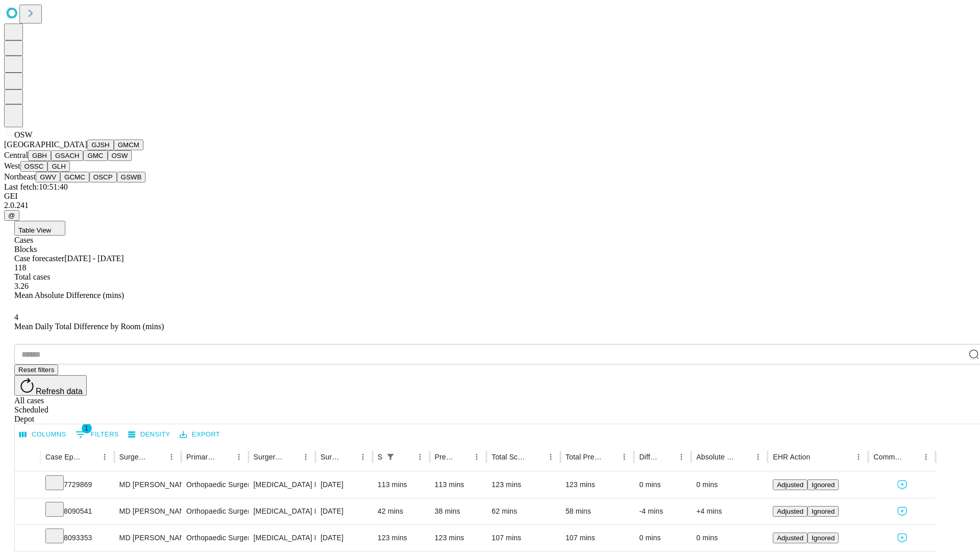 The height and width of the screenshot is (552, 980). Describe the element at coordinates (201, 457) in the screenshot. I see `div: Primary Service` at that location.